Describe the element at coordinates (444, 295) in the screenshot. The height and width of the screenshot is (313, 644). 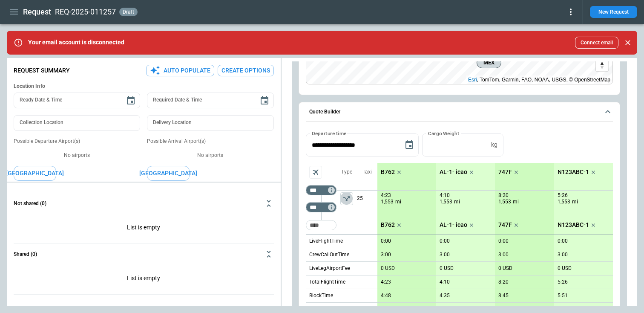
I see `p: 4:35` at that location.